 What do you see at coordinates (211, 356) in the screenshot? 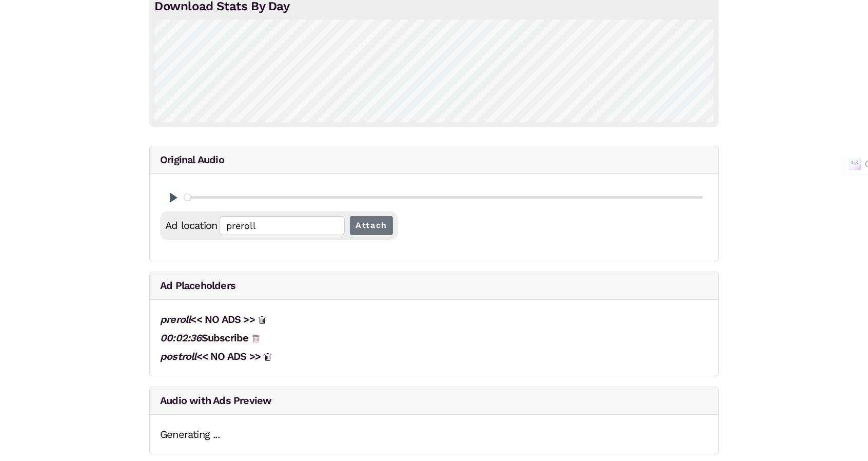
I see `a: postroll<< NO ADS >>` at bounding box center [211, 356].